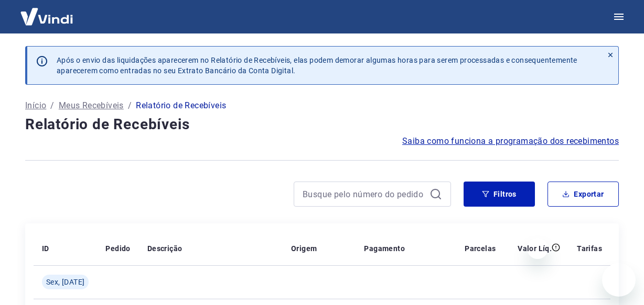  Describe the element at coordinates (322, 124) in the screenshot. I see `h4: Relatório de Recebíveis` at that location.